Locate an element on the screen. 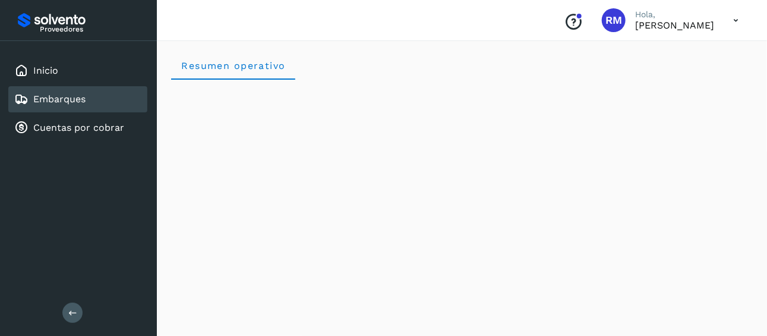 Image resolution: width=767 pixels, height=336 pixels. div: Embarques is located at coordinates (78, 99).